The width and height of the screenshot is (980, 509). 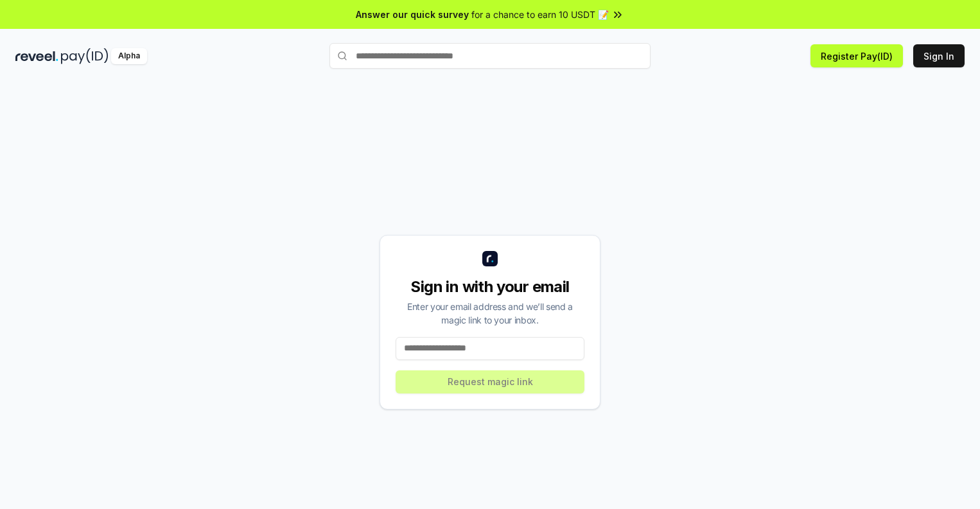 What do you see at coordinates (412, 14) in the screenshot?
I see `span: Answer our quick survey` at bounding box center [412, 14].